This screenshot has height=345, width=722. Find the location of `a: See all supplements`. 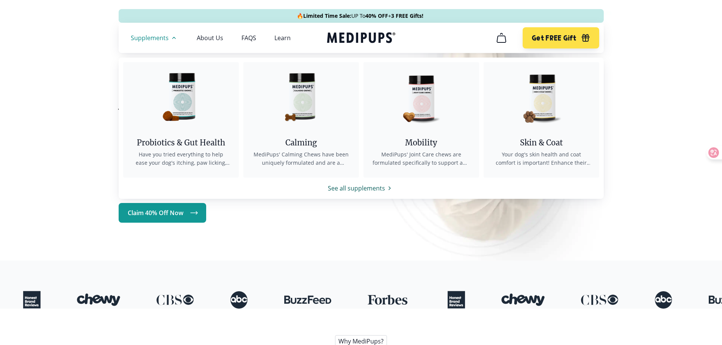

a: See all supplements is located at coordinates (361, 188).